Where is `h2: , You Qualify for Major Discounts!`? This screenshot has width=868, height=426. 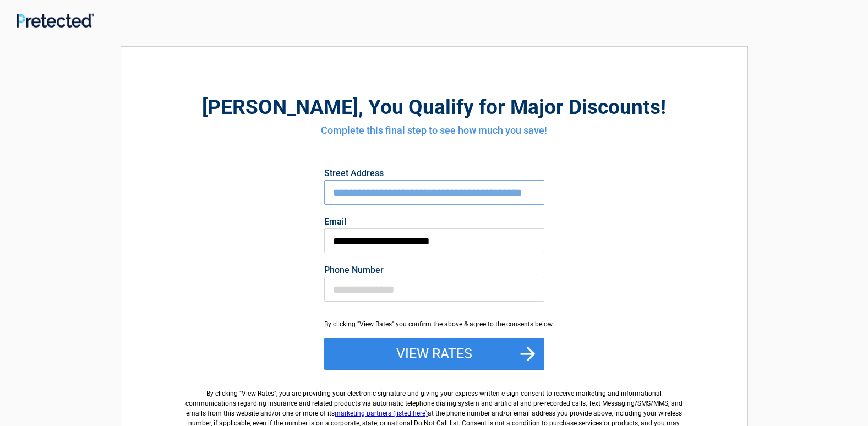
h2: , You Qualify for Major Discounts! is located at coordinates (434, 107).